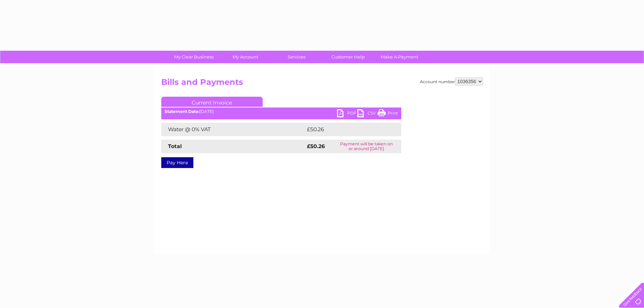 The height and width of the screenshot is (308, 644). Describe the element at coordinates (322, 84) in the screenshot. I see `h2: Bills and Payments` at that location.